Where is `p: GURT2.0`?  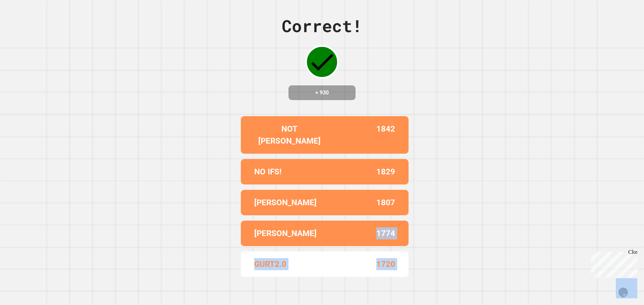
p: GURT2.0 is located at coordinates (270, 264).